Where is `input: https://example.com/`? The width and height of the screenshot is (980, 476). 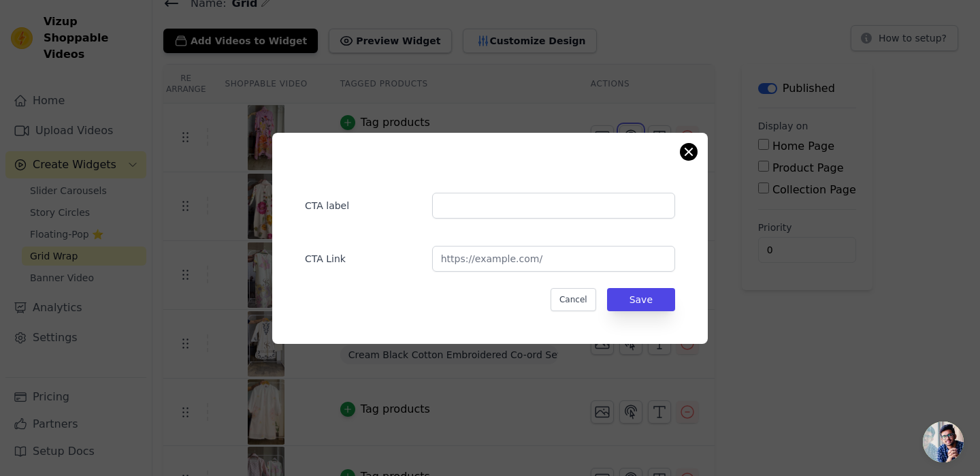
input: https://example.com/ is located at coordinates (554, 259).